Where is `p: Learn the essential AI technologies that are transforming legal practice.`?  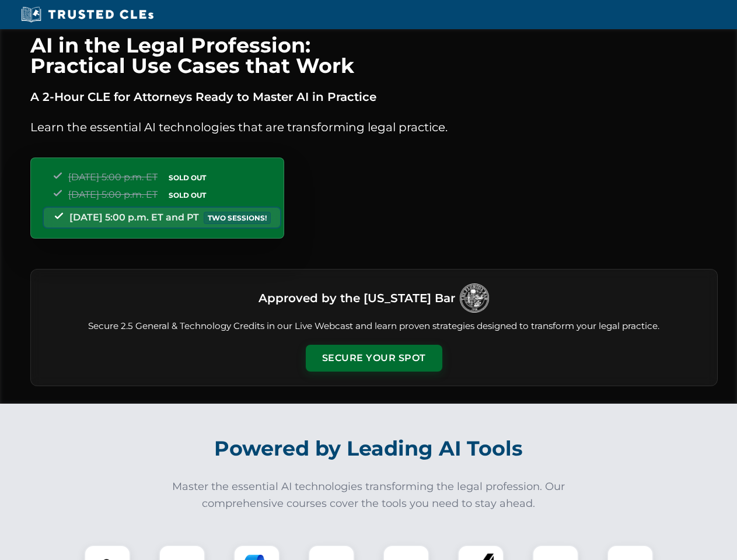 p: Learn the essential AI technologies that are transforming legal practice. is located at coordinates (374, 127).